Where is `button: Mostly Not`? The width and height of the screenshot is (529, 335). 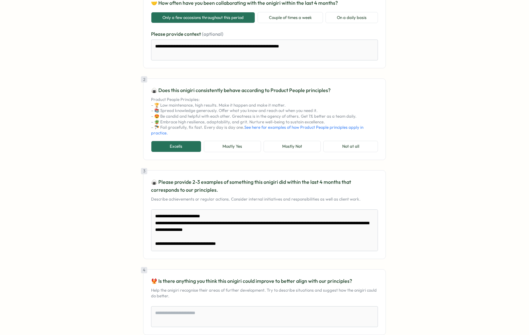 button: Mostly Not is located at coordinates (292, 146).